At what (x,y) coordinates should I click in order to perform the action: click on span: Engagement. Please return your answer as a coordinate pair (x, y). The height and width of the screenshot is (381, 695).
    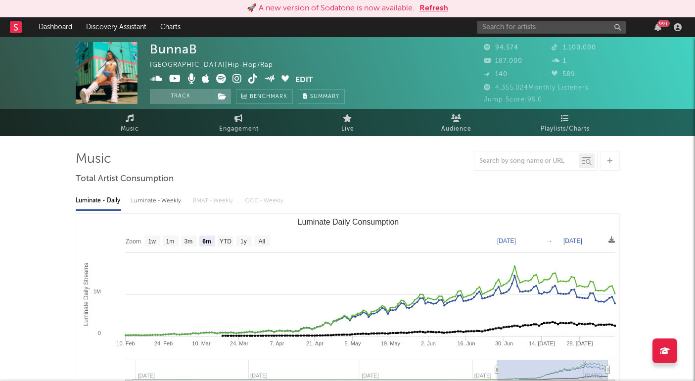
    Looking at the image, I should click on (239, 129).